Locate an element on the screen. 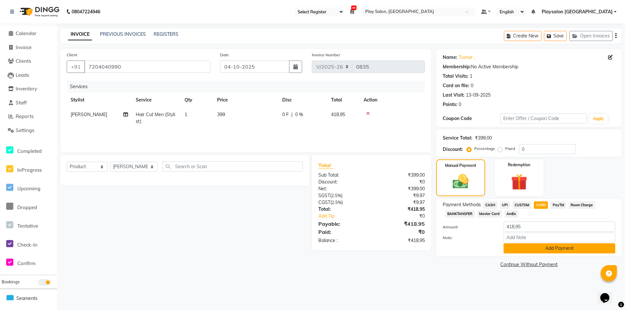  span: Clients is located at coordinates (23, 61).